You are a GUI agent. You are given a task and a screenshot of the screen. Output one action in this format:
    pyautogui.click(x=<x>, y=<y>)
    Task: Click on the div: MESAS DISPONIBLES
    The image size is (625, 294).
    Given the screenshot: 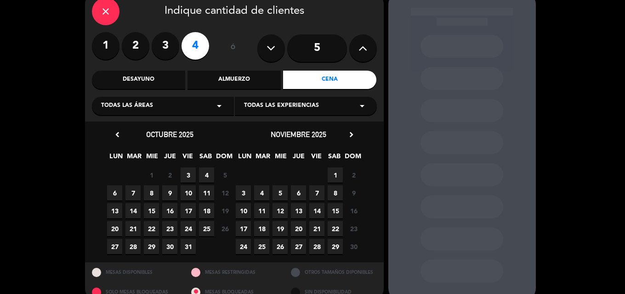 What is the action you would take?
    pyautogui.click(x=135, y=272)
    